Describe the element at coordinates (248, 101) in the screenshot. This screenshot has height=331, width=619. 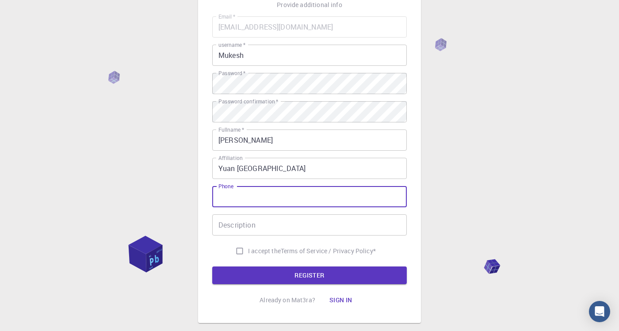
I see `label: Password confirmation` at that location.